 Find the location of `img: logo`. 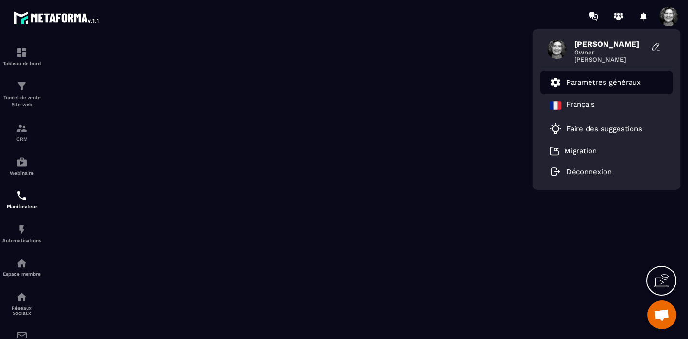

img: logo is located at coordinates (57, 17).